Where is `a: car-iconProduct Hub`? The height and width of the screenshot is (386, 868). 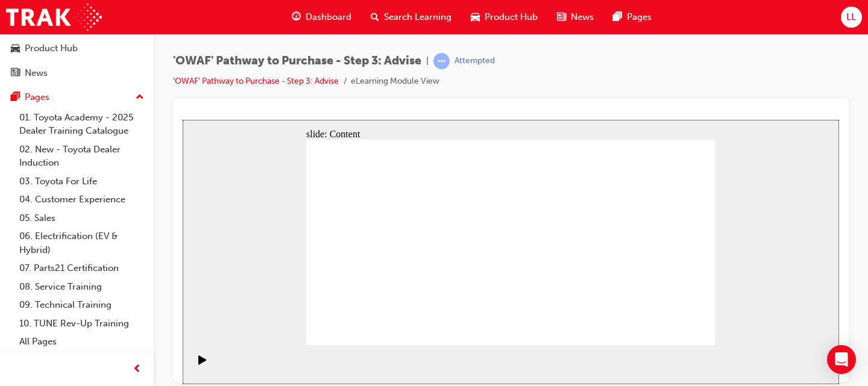
a: car-iconProduct Hub is located at coordinates (504, 17).